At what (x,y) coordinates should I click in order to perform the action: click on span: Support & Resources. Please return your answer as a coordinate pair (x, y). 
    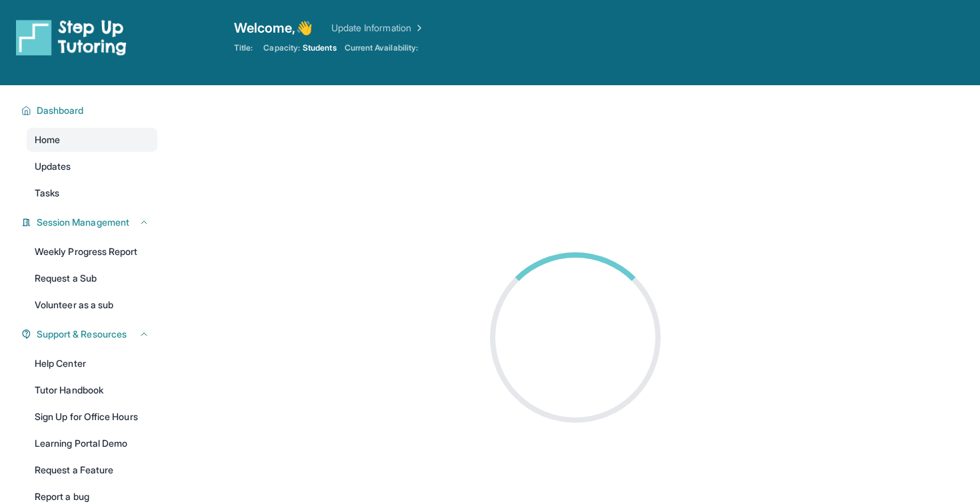
    Looking at the image, I should click on (81, 335).